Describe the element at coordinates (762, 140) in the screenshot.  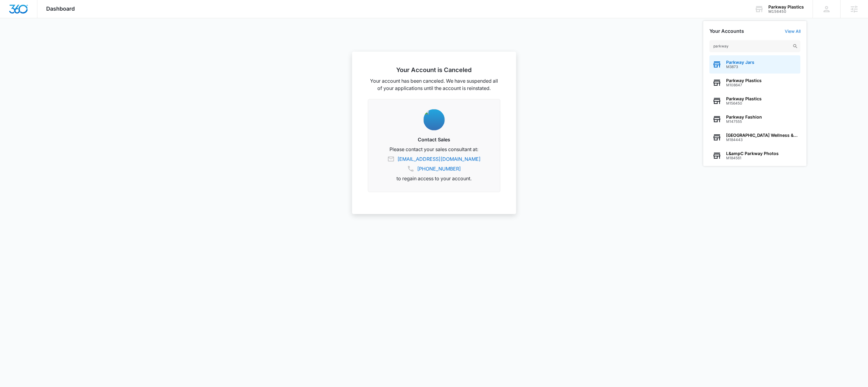
I see `span: M184443` at that location.